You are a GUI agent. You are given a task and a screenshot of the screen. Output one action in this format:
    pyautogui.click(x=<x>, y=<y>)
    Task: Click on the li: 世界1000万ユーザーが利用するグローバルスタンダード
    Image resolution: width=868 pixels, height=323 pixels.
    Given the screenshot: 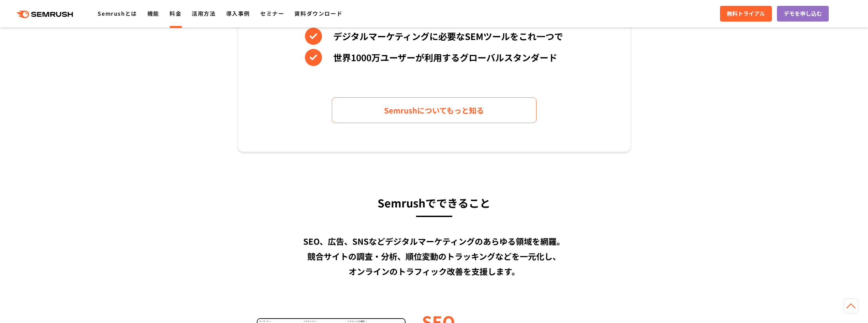 What is the action you would take?
    pyautogui.click(x=434, y=57)
    